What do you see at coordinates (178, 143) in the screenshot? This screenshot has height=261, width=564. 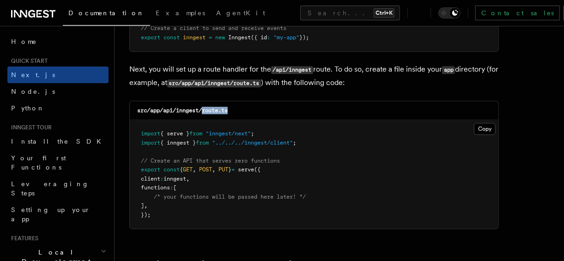 I see `span: { inngest }` at bounding box center [178, 143].